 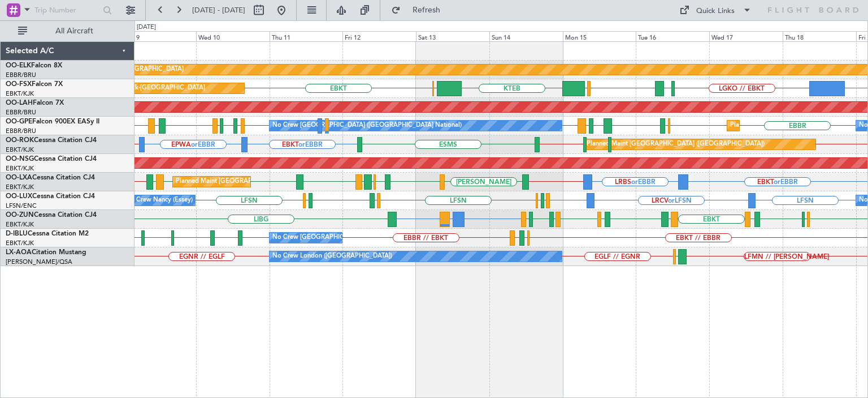 I want to click on span: OO-ELK, so click(x=18, y=66).